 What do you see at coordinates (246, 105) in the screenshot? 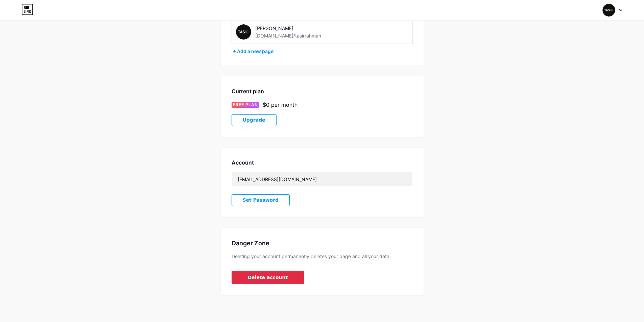
I see `span: FREE PLAN` at bounding box center [246, 105].